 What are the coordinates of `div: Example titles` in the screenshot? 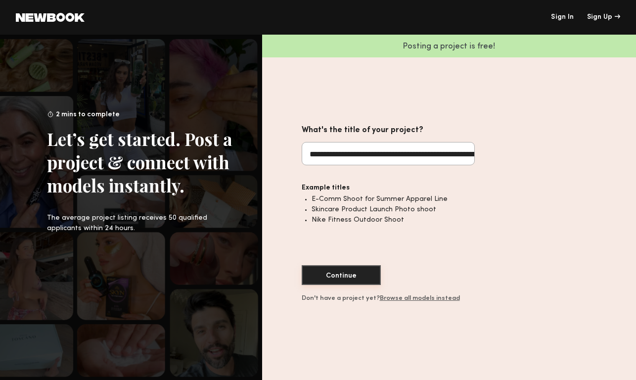 It's located at (388, 188).